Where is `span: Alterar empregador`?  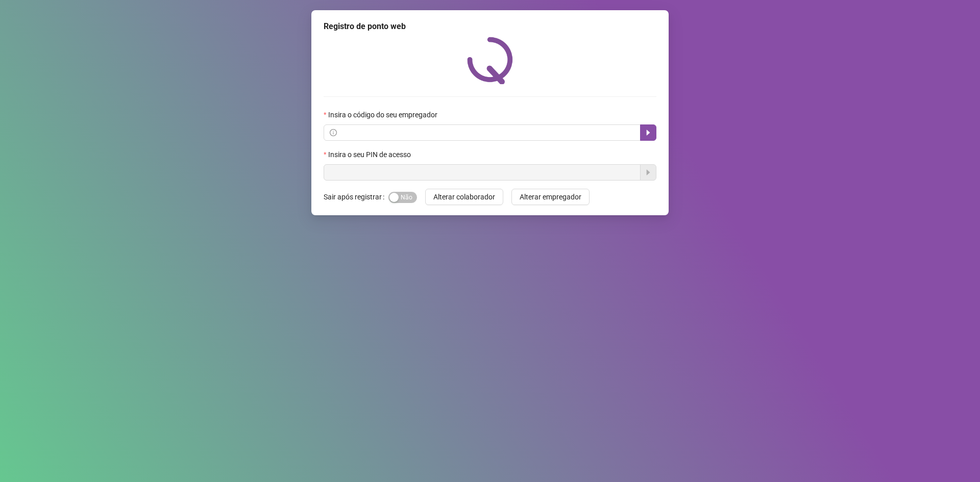 span: Alterar empregador is located at coordinates (550, 197).